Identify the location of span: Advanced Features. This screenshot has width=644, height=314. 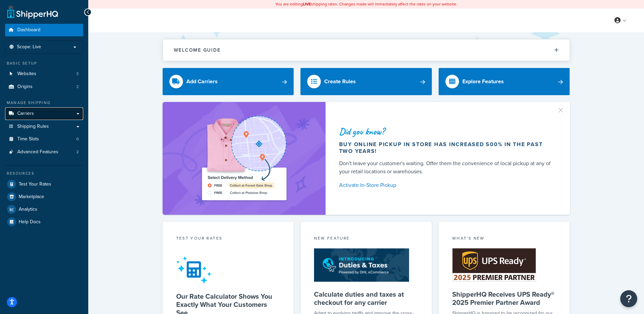
(38, 152).